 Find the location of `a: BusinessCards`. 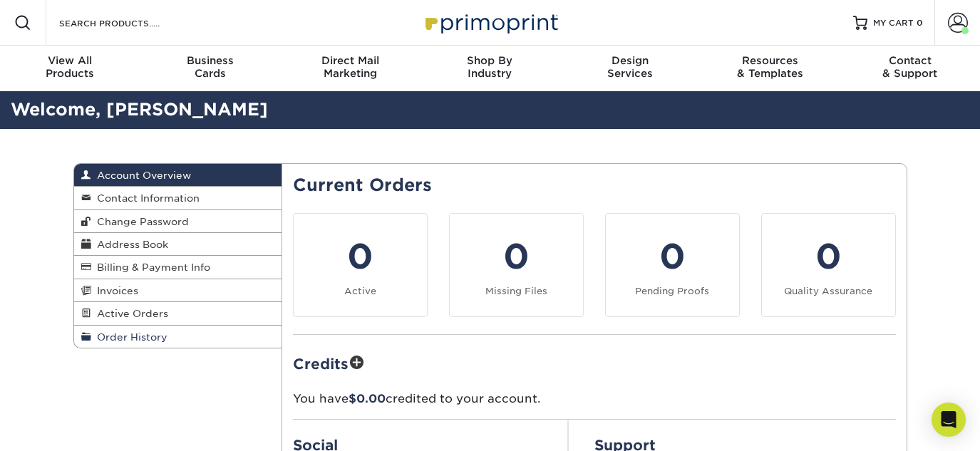

a: BusinessCards is located at coordinates (210, 68).